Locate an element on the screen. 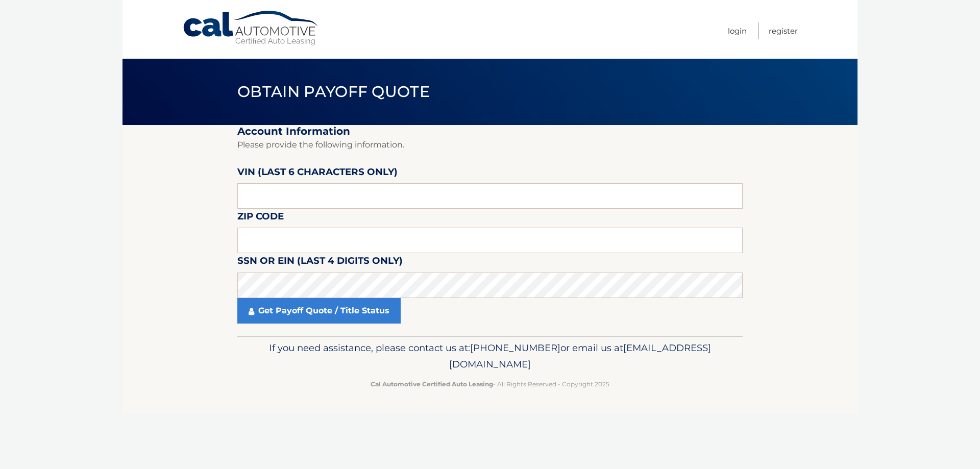 The image size is (980, 469). a: Register is located at coordinates (783, 31).